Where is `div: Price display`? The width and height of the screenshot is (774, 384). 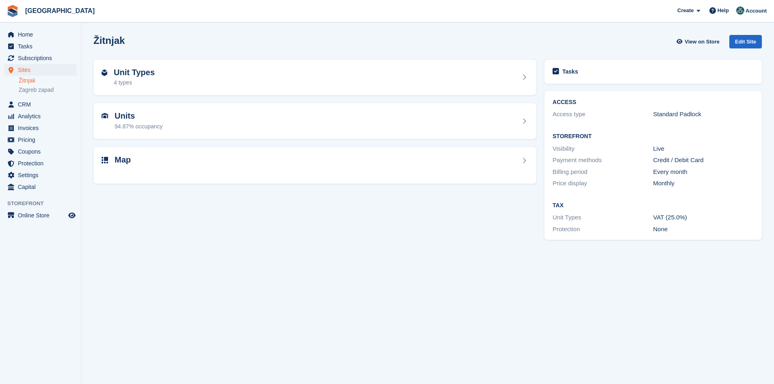
div: Price display is located at coordinates (603, 183).